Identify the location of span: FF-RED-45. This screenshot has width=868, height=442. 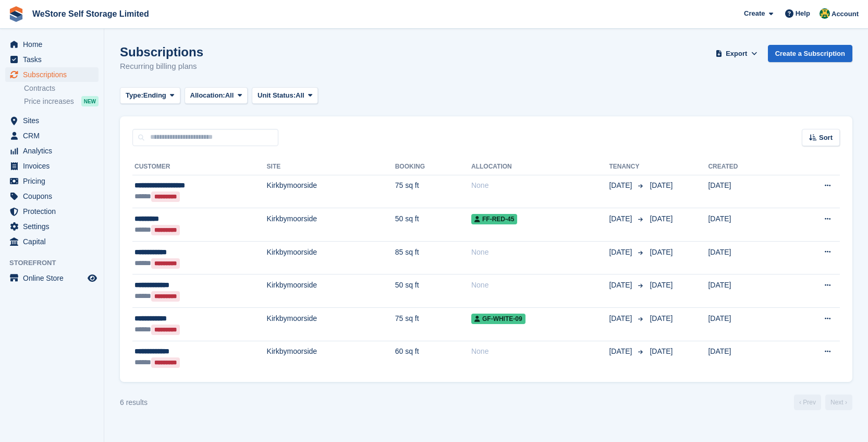
(494, 219).